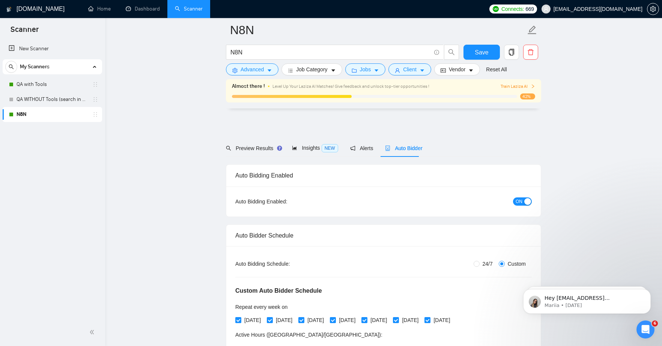  Describe the element at coordinates (52, 90) in the screenshot. I see `li: My Scanners` at that location.